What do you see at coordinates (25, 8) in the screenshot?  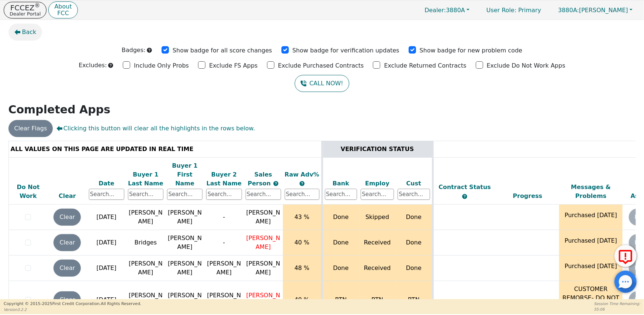 I see `p: FCCEZ` at bounding box center [25, 8].